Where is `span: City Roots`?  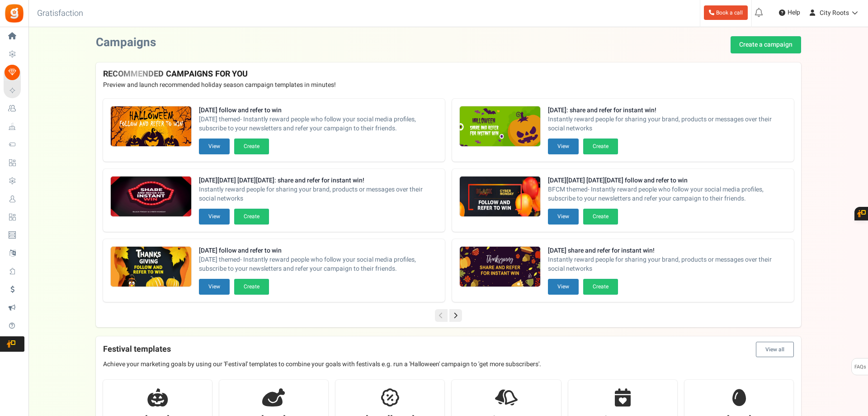 span: City Roots is located at coordinates (834, 13).